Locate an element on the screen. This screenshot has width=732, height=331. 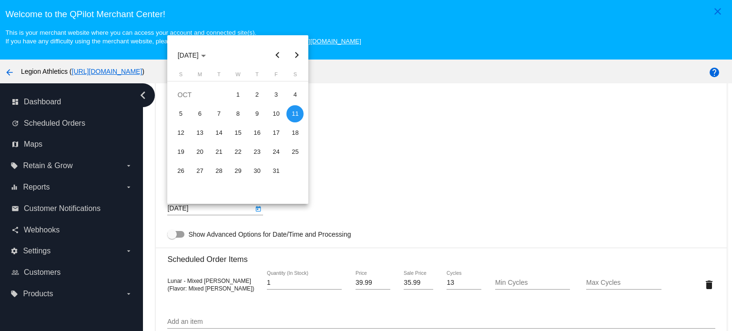
td: October 31, 2025 is located at coordinates (276, 171).